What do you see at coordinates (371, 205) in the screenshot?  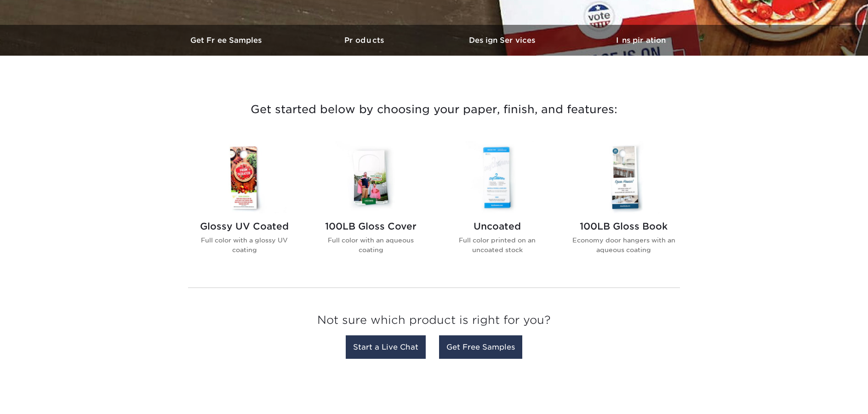 I see `a: 100LB Gloss Cover Door Hangers 100LB Gloss Cover Full color with an aqueous coating` at bounding box center [371, 205].